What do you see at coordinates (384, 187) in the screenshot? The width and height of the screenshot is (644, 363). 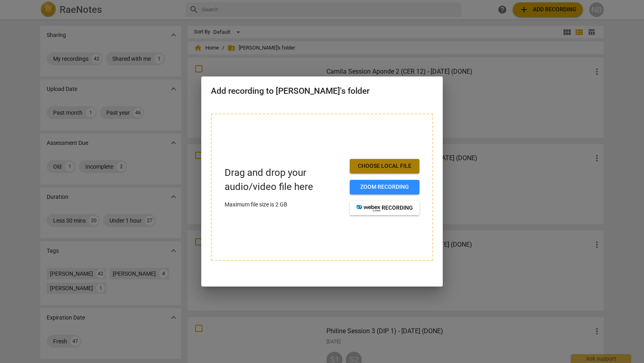 I see `span: Zoom recording` at bounding box center [384, 187].